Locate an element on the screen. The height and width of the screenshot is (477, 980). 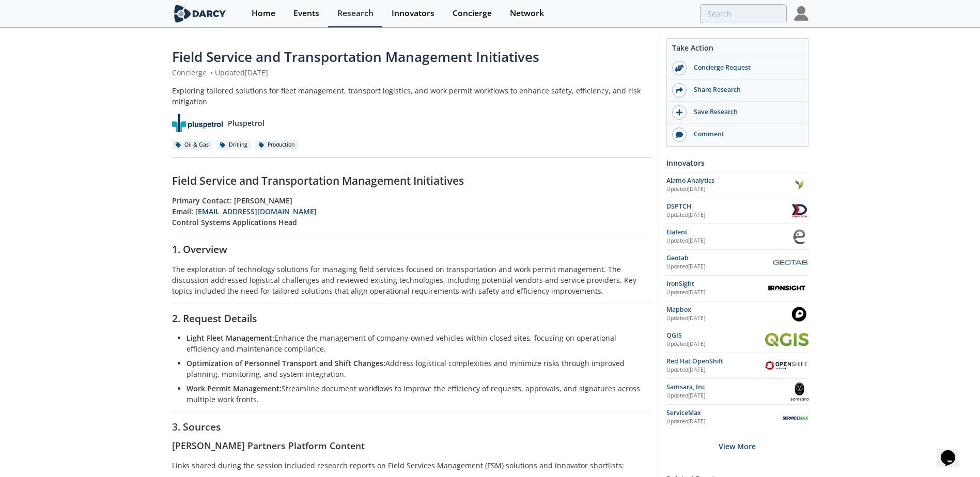
strong: Control Systems Applications Head is located at coordinates (235, 222).